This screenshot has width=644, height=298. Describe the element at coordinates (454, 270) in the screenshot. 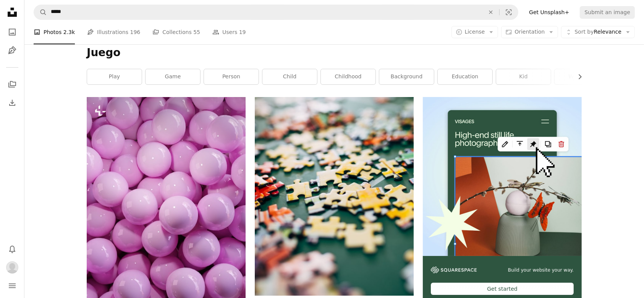

I see `img: file-1606177908946-d1eed1cbe4f5image` at that location.